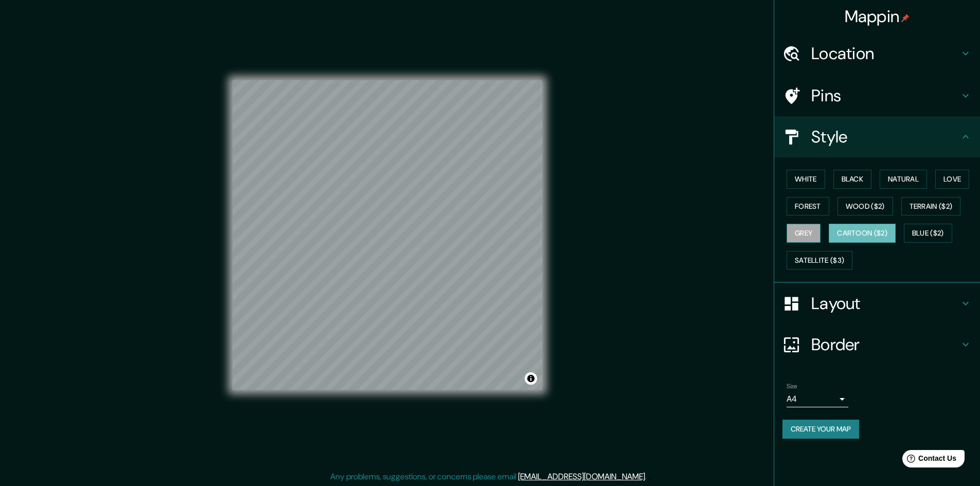 The width and height of the screenshot is (980, 486). Describe the element at coordinates (863, 233) in the screenshot. I see `button: Cartoon ($2)` at that location.